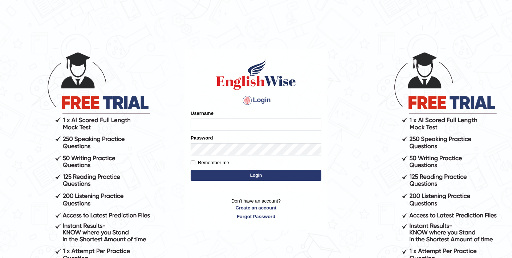 This screenshot has width=512, height=258. What do you see at coordinates (256, 176) in the screenshot?
I see `button: Login` at bounding box center [256, 176].